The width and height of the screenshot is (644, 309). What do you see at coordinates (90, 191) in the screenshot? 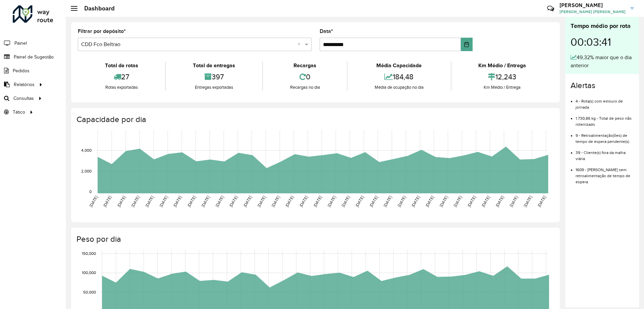
I see `text: 0` at bounding box center [90, 191].